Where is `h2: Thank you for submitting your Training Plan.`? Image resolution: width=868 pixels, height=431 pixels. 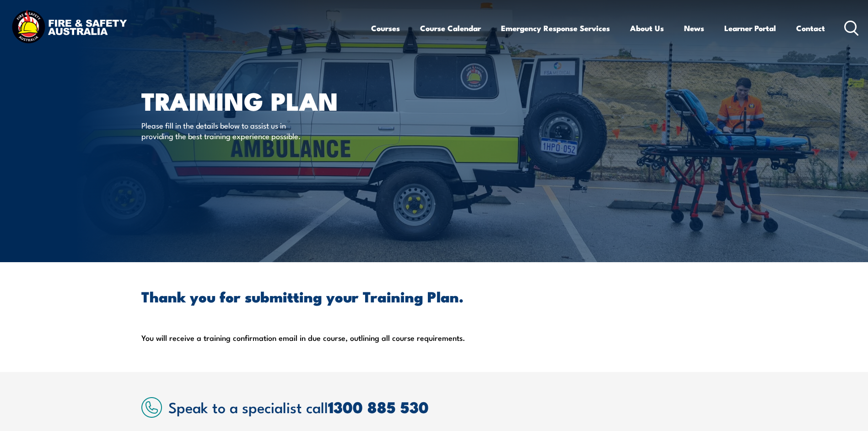 h2: Thank you for submitting your Training Plan. is located at coordinates (434, 296).